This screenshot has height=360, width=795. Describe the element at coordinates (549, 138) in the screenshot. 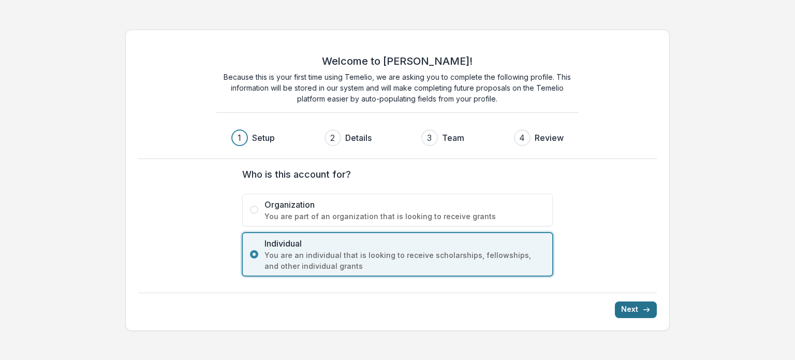

I see `h3: Review` at that location.